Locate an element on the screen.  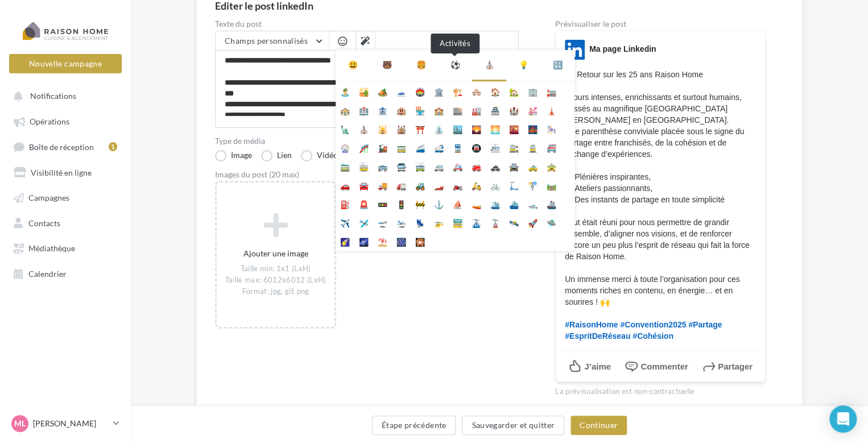
span: #Partage is located at coordinates (705, 325).